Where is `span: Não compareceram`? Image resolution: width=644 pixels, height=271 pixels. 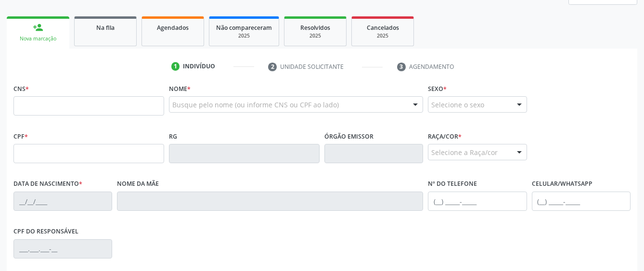 span: Não compareceram is located at coordinates (244, 27).